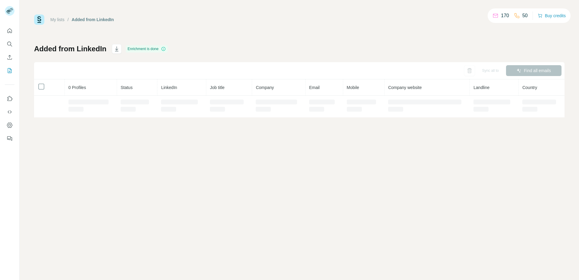 This screenshot has height=280, width=579. I want to click on button: Enrich CSV, so click(10, 57).